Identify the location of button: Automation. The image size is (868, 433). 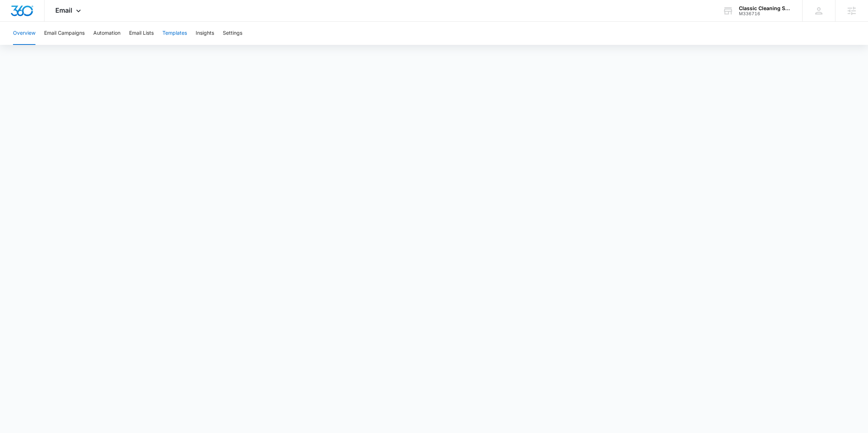
(106, 33).